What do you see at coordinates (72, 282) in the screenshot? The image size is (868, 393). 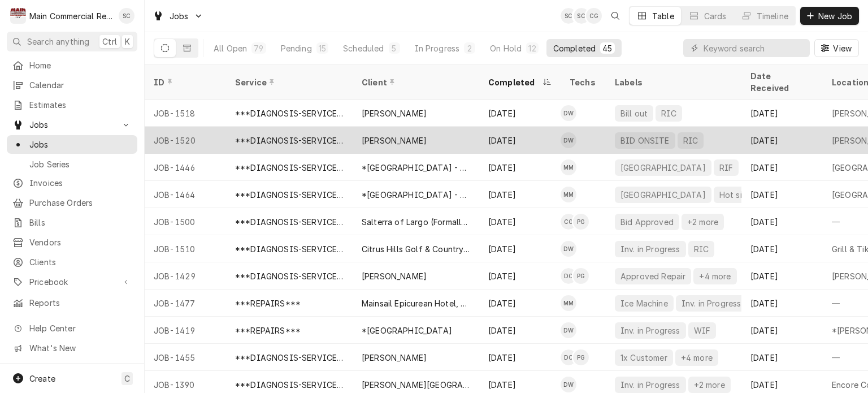 I see `a: Go to Pricebook` at bounding box center [72, 282].